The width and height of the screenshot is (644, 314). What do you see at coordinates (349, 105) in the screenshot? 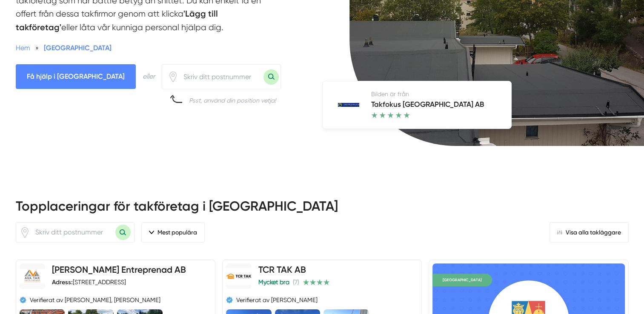
I see `img: Takfokus Sverige AB logotyp` at bounding box center [349, 105].